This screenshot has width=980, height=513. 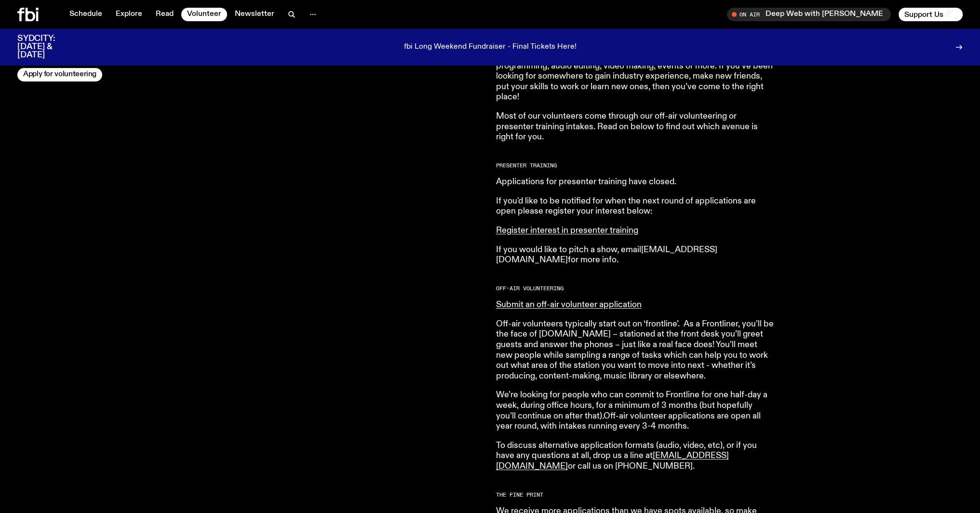 What do you see at coordinates (569, 305) in the screenshot?
I see `a: Submit an off-air volunteer application` at bounding box center [569, 305].